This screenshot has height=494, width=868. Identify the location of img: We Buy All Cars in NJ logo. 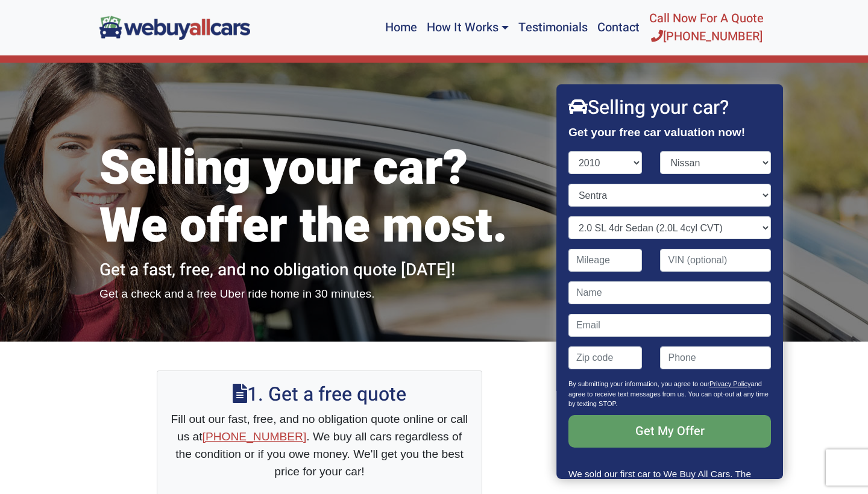
(175, 27).